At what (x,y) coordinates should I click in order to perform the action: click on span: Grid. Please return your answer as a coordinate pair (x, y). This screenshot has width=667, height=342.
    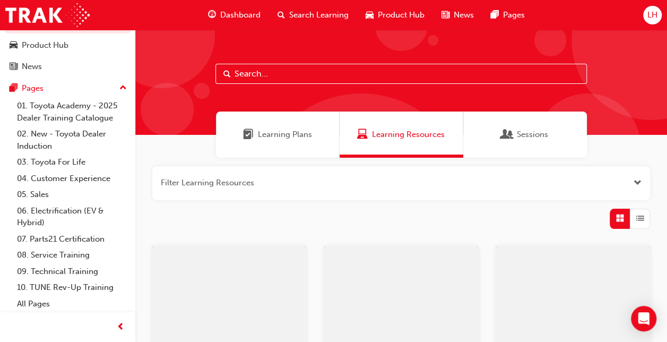
    Looking at the image, I should click on (620, 218).